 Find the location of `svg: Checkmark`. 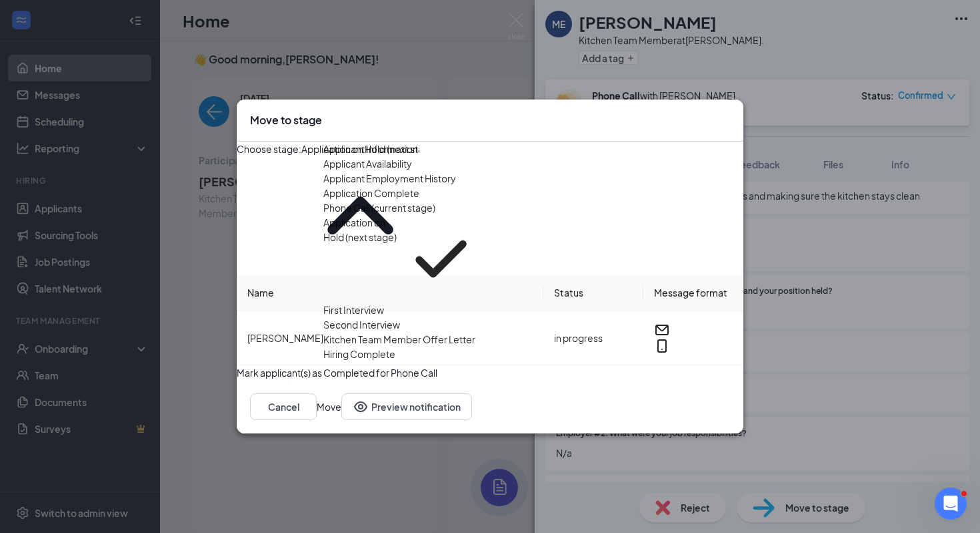

svg: Checkmark is located at coordinates (441, 258).